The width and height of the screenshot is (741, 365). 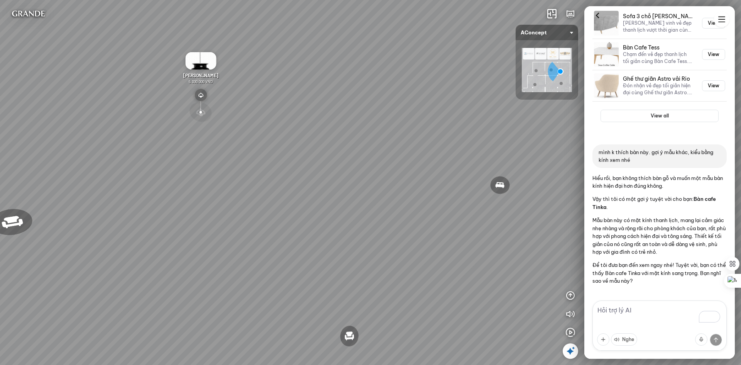 What do you see at coordinates (657, 89) in the screenshot?
I see `p: Đón nhận vẻ đẹp tối giản hiện đại cùng Ghế thư giãn Astro. Với phom dáng ôm nhẹ nhàng và kết cấu ...` at bounding box center [657, 89].